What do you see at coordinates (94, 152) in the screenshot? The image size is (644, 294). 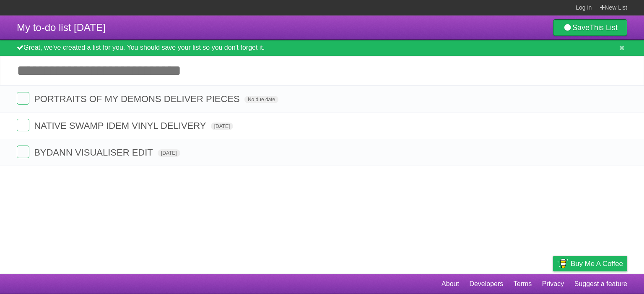 I see `span: BYDANN VISUALISER EDIT` at bounding box center [94, 152].